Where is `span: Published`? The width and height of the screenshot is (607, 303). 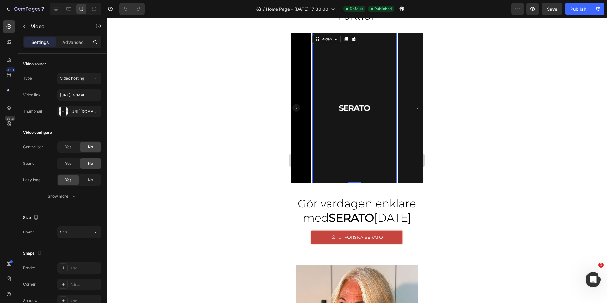 span: Published is located at coordinates (383, 9).